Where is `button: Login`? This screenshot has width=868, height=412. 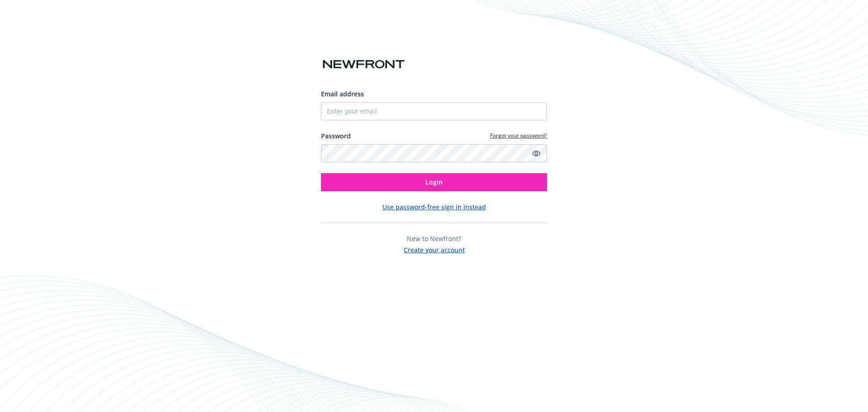 button: Login is located at coordinates (434, 183).